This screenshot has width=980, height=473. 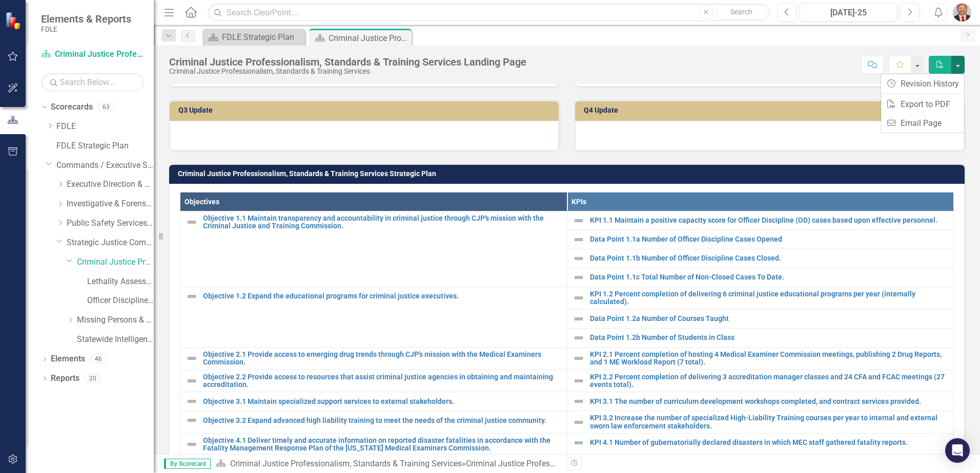 I want to click on div: Criminal Justice Professionalism, Standards & Training Services, so click(x=347, y=71).